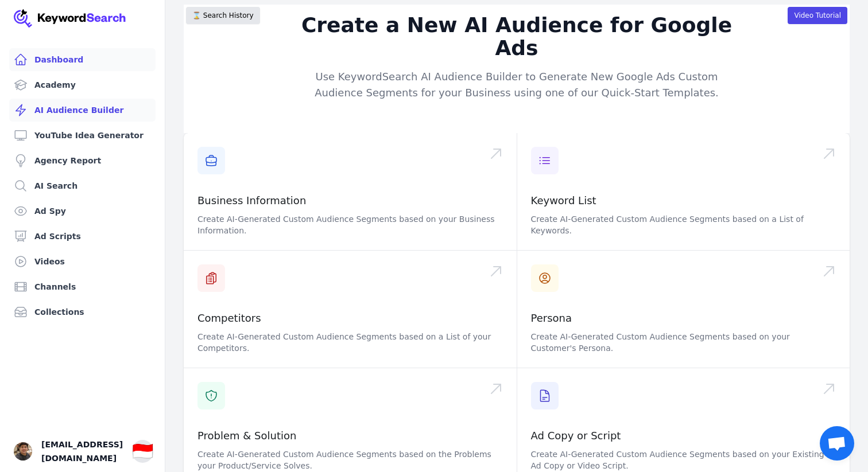  What do you see at coordinates (837, 444) in the screenshot?
I see `div: Open chat` at bounding box center [837, 444].